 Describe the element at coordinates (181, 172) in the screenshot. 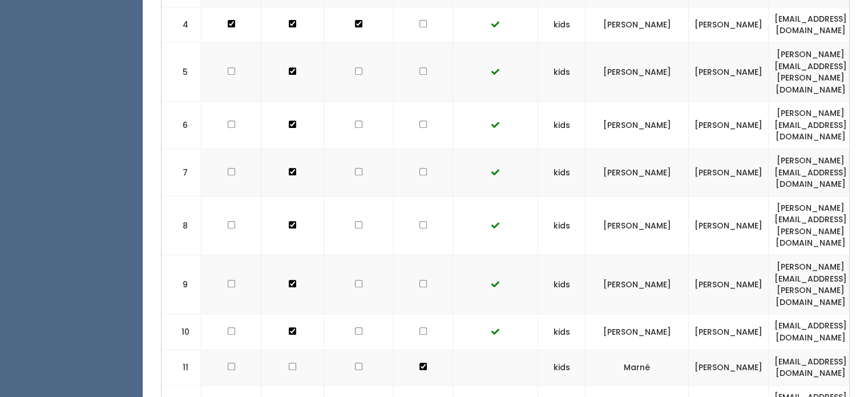

I see `td: 7` at that location.